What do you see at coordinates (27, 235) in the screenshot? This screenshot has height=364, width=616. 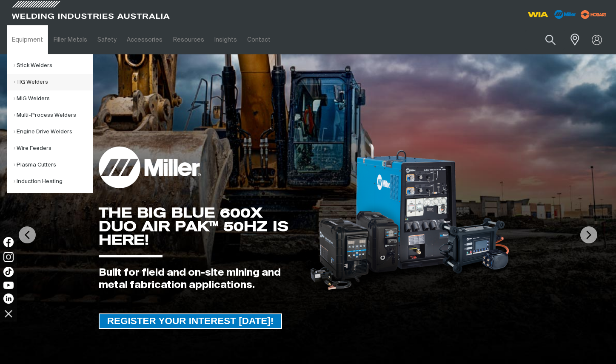 I see `img: PrevArrow` at bounding box center [27, 235].